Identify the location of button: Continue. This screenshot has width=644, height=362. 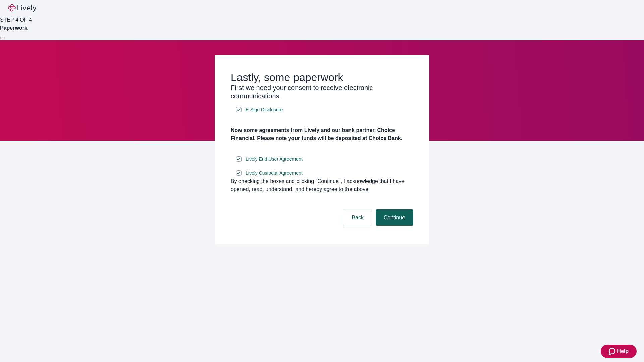
(394, 218).